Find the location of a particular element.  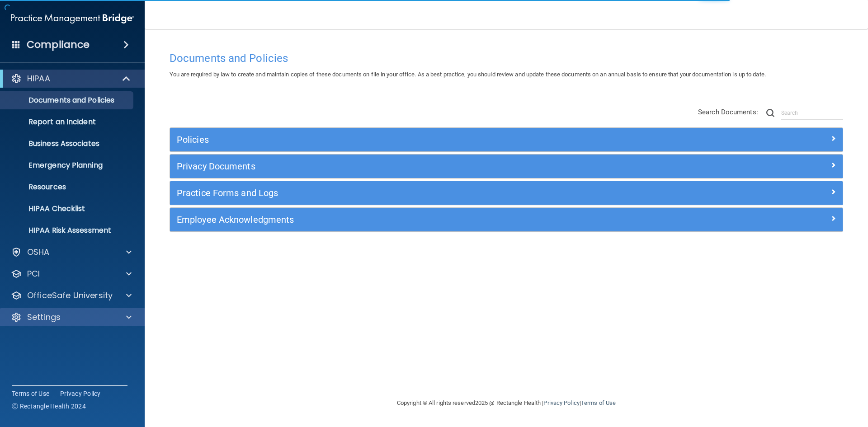

p: HIPAA Checklist is located at coordinates (68, 209).